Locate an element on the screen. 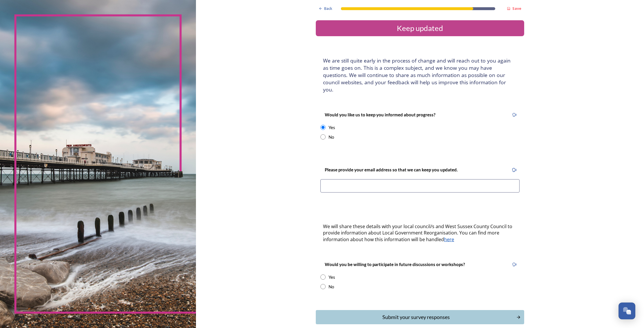  strong: Please provide your email address so that we can keep you updated. is located at coordinates (391, 170).